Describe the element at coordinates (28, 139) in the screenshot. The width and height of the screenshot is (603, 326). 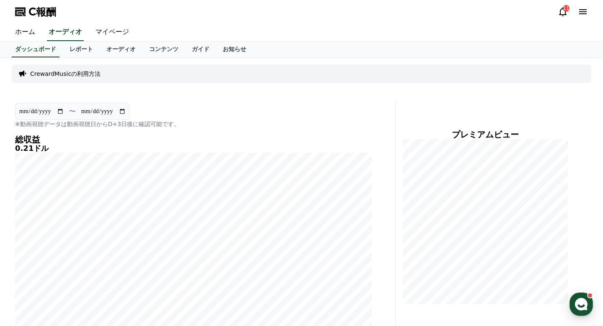
I see `font: 総収益` at that location.